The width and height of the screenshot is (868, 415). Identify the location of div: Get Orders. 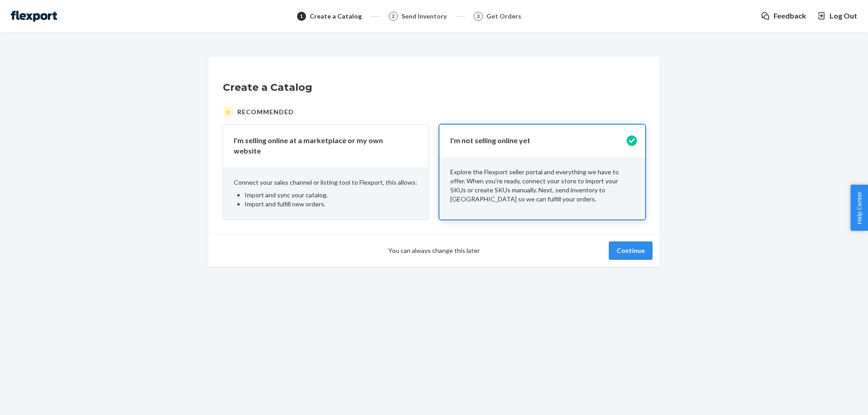
(504, 17).